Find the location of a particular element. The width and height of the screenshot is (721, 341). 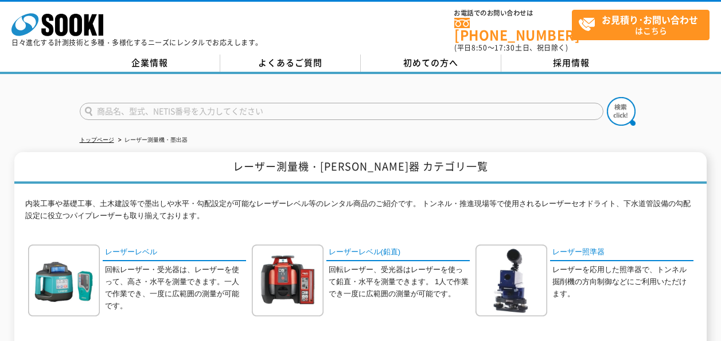

a: レーザーレベル(鉛直) is located at coordinates (398, 252).